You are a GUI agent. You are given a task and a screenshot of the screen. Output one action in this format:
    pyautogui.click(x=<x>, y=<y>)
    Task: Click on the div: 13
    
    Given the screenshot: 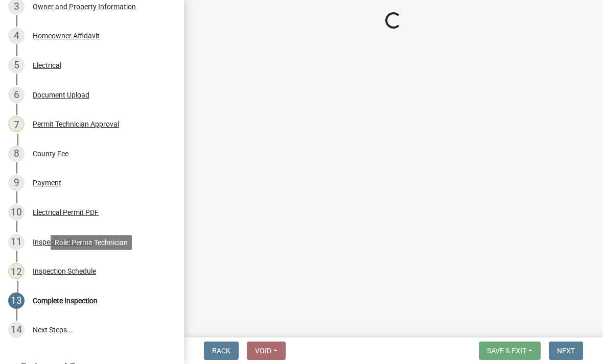 What is the action you would take?
    pyautogui.click(x=16, y=301)
    